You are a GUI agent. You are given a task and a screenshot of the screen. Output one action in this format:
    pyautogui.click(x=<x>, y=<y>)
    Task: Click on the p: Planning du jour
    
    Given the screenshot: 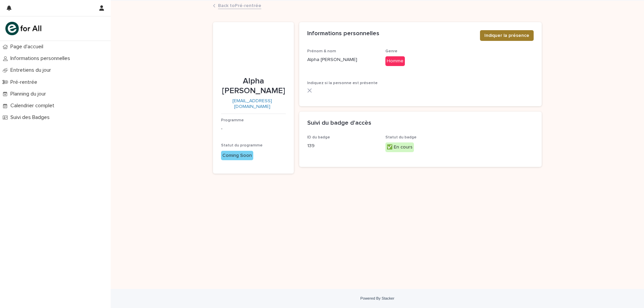 What is the action you would take?
    pyautogui.click(x=30, y=94)
    